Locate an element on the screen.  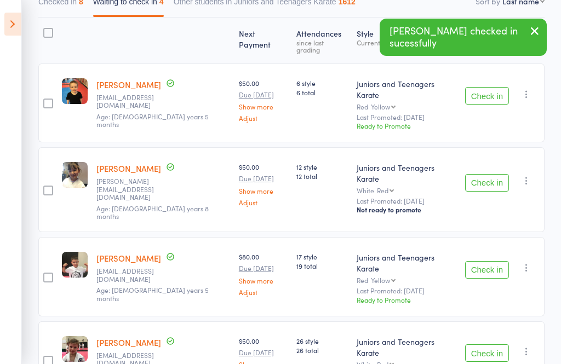
span: 12 style is located at coordinates (322, 166).